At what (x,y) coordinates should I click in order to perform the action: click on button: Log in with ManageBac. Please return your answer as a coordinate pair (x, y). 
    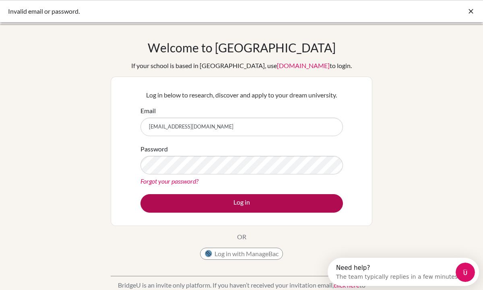
    Looking at the image, I should click on (242, 254).